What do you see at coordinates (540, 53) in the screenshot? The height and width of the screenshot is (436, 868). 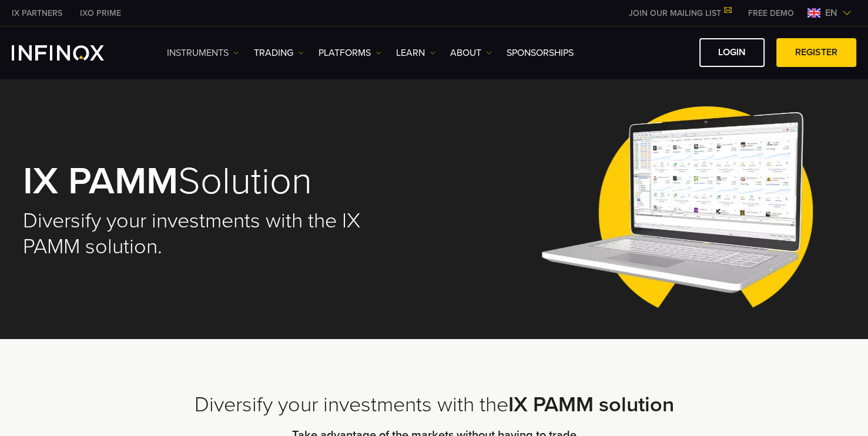 I see `a: SPONSORSHIPS` at bounding box center [540, 53].